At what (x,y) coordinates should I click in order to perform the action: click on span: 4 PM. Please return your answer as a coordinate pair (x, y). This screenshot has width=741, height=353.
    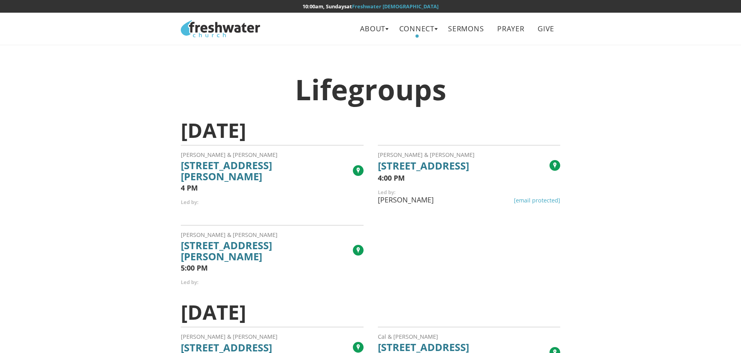
    Looking at the image, I should click on (189, 188).